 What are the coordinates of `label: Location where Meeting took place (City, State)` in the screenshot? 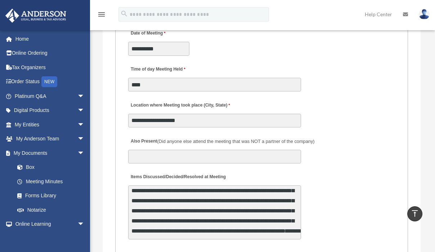 It's located at (180, 105).